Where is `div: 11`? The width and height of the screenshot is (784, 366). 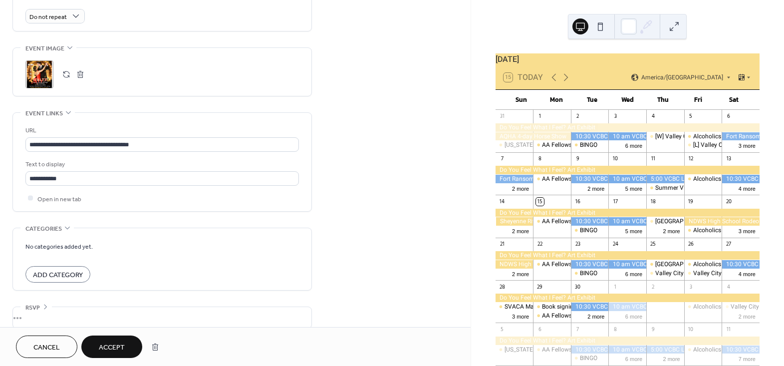 div: 11 is located at coordinates (729, 329).